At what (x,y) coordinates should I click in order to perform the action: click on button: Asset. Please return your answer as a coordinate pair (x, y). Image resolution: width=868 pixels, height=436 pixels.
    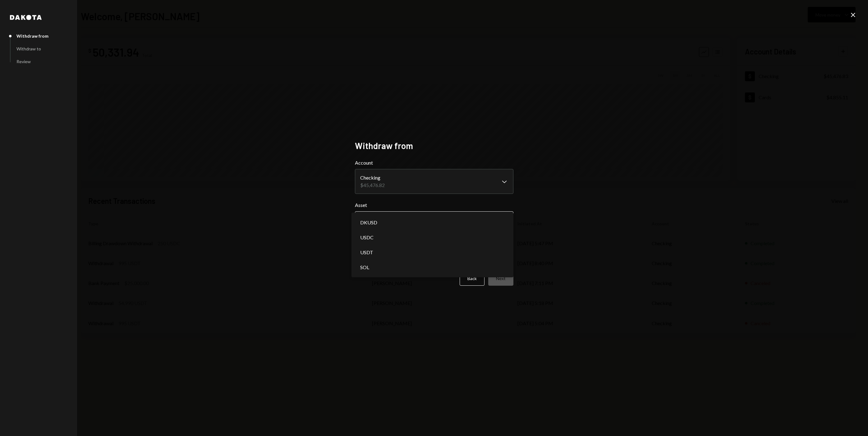
    Looking at the image, I should click on (434, 220).